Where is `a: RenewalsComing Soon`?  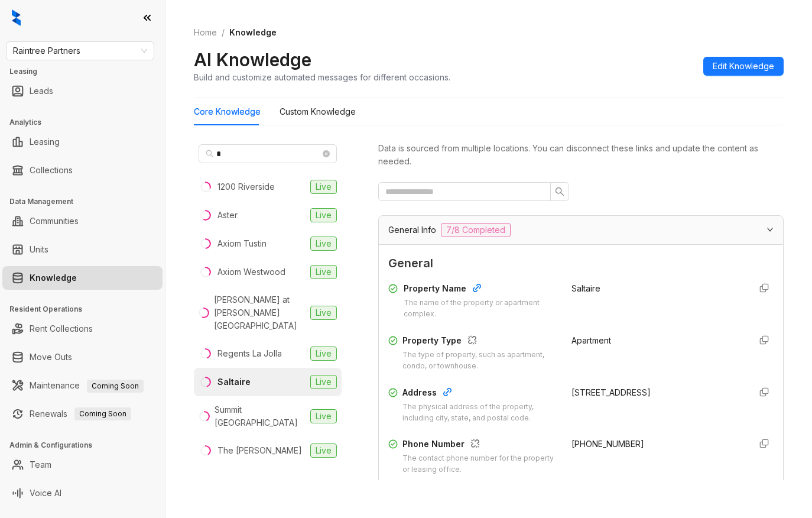 a: RenewalsComing Soon is located at coordinates (80, 414).